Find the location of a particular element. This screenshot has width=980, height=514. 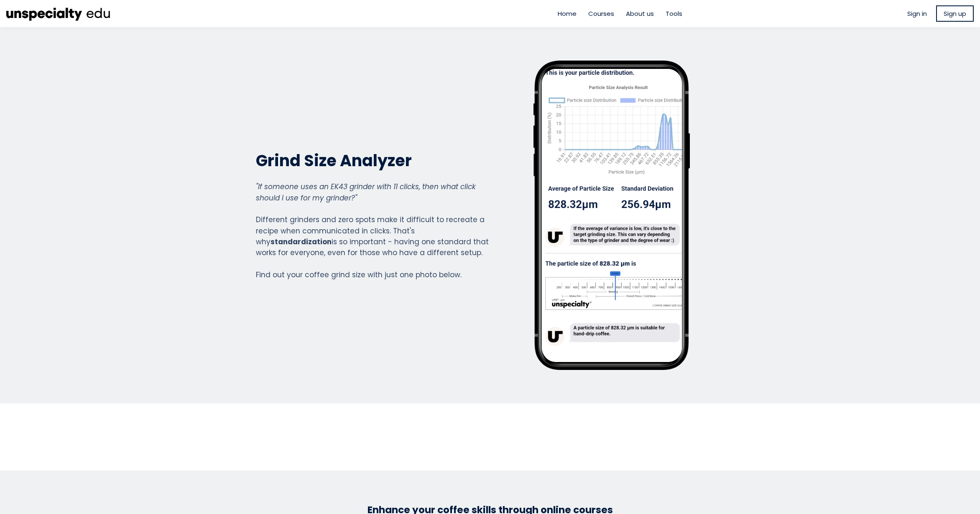

span: Courses is located at coordinates (601, 13).